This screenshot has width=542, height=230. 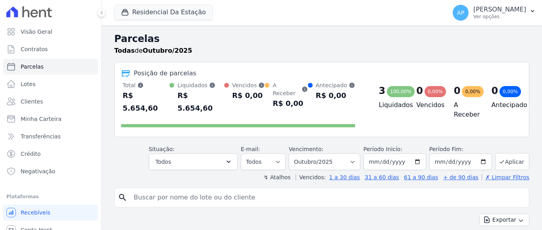 What do you see at coordinates (50, 119) in the screenshot?
I see `a: Minha Carteira` at bounding box center [50, 119].